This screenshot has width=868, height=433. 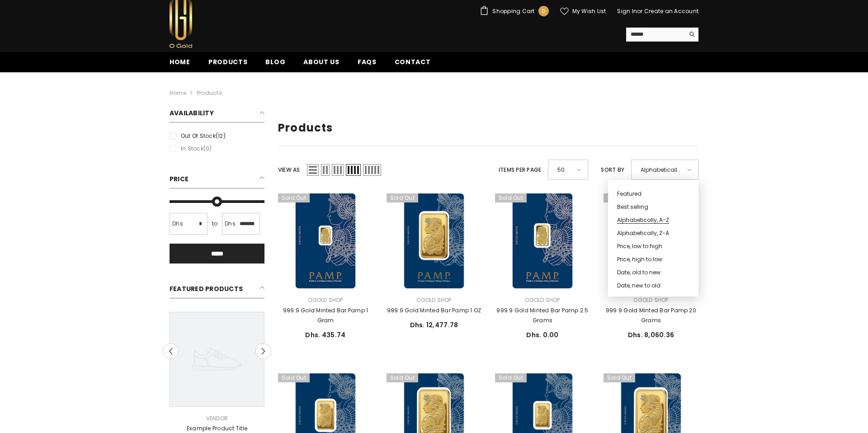 I want to click on summary: Search, so click(x=663, y=34).